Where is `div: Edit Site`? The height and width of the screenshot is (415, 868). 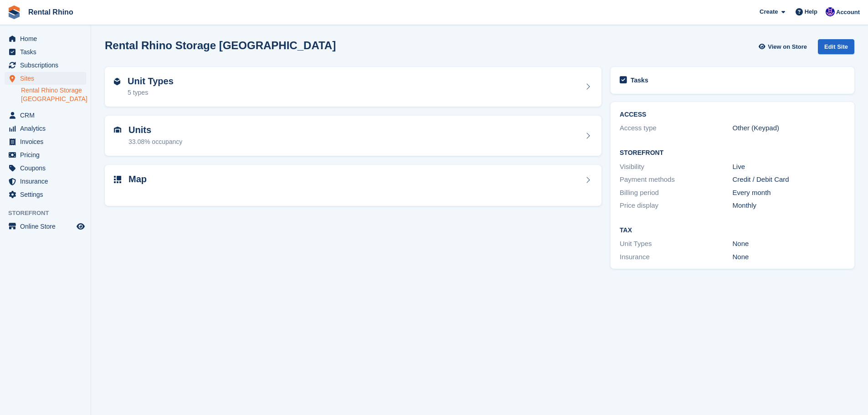
div: Edit Site is located at coordinates (836, 46).